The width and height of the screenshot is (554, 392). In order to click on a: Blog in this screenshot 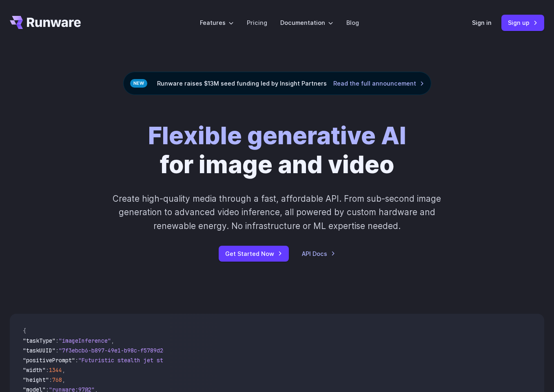, I will do `click(352, 22)`.